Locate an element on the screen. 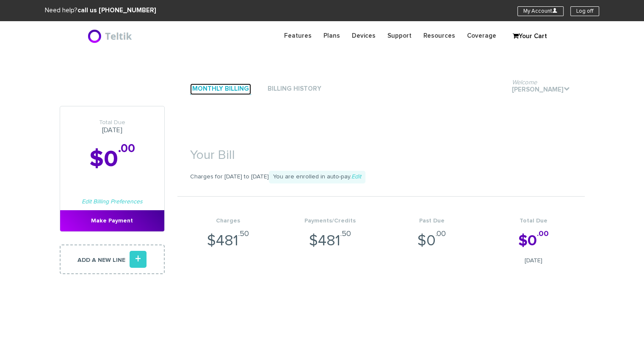 The image size is (644, 350). a: Make Payment is located at coordinates (113, 221).